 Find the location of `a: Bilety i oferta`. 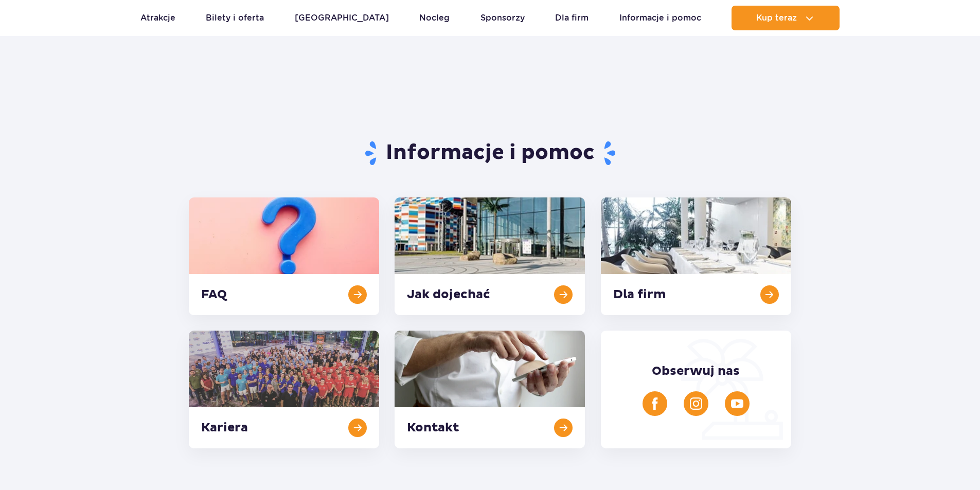

a: Bilety i oferta is located at coordinates (234, 18).